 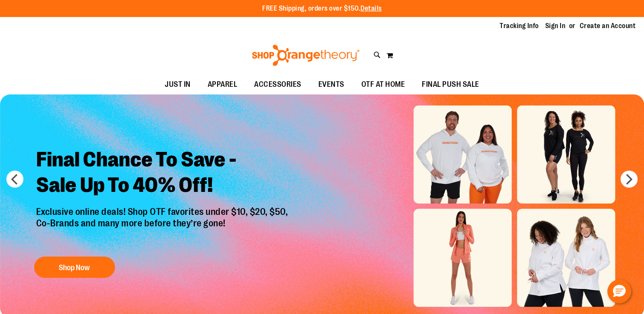 What do you see at coordinates (177, 84) in the screenshot?
I see `span: JUST IN` at bounding box center [177, 84].